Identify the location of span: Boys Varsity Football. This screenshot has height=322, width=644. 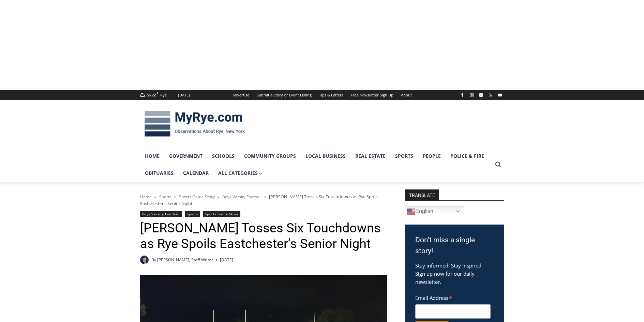
(242, 197).